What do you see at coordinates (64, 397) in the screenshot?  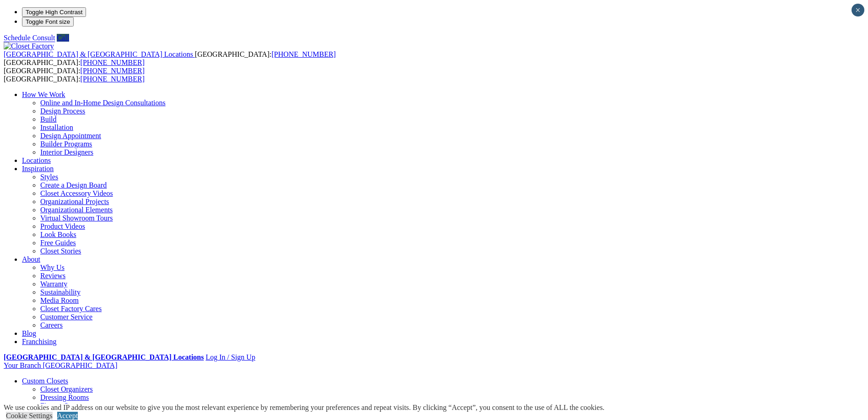 I see `a: Dressing Rooms` at bounding box center [64, 397].